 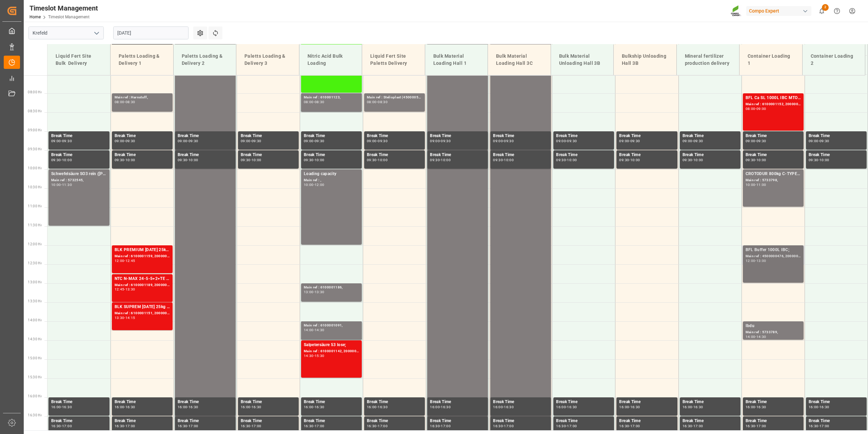 I want to click on img: Screenshot%202023-09-29%20at%2010.02.21.png_1712312052.png, so click(x=736, y=11).